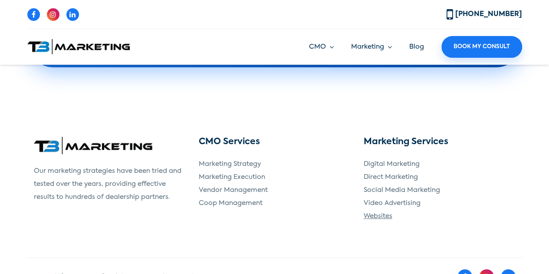 The height and width of the screenshot is (274, 549). What do you see at coordinates (371, 47) in the screenshot?
I see `a: Marketing` at bounding box center [371, 47].